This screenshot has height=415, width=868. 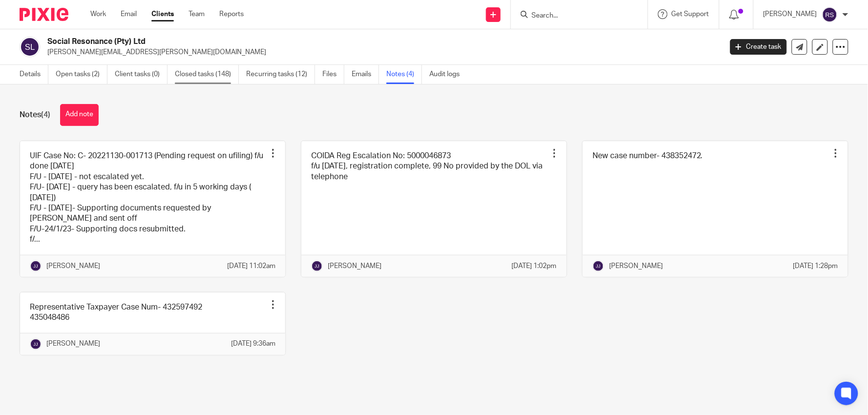 What do you see at coordinates (141, 74) in the screenshot?
I see `a: Client tasks (0)` at bounding box center [141, 74].